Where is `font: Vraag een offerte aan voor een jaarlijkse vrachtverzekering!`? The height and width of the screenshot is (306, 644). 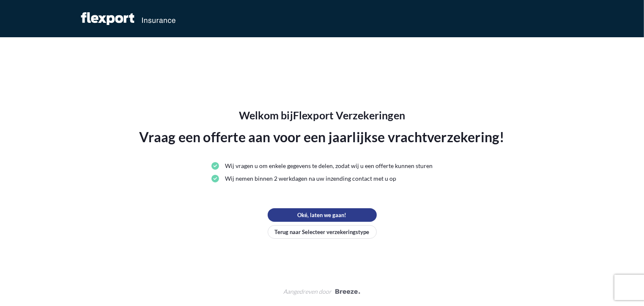
font: Vraag een offerte aan voor een jaarlijkse vrachtverzekering! is located at coordinates (322, 137).